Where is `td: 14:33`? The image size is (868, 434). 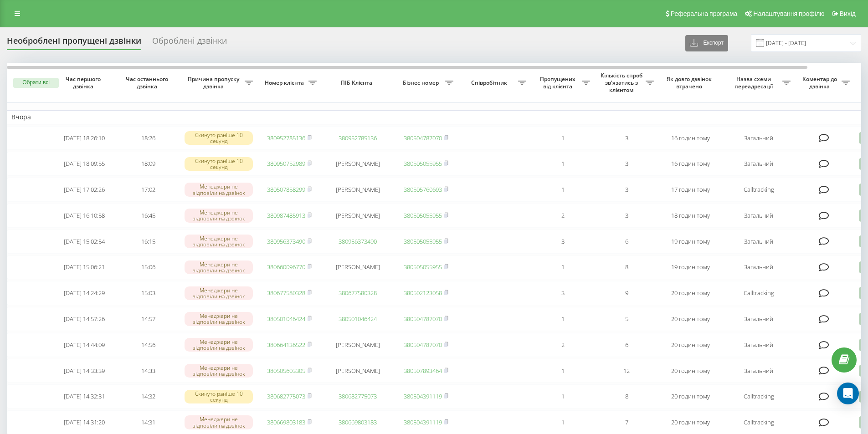
td: 14:33 is located at coordinates (148, 371).